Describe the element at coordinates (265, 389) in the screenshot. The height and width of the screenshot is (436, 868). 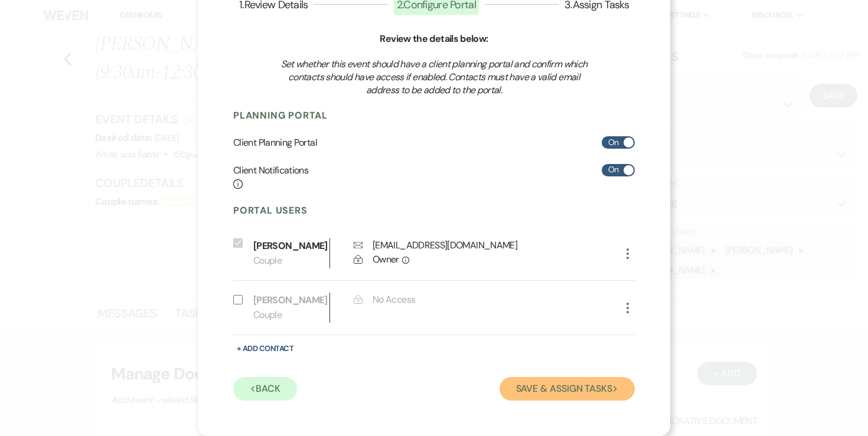
I see `button: Back` at that location.